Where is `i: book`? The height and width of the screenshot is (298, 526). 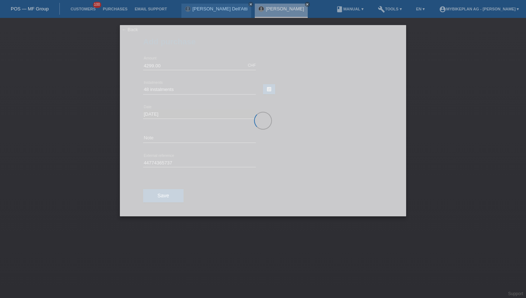
i: book is located at coordinates (340, 9).